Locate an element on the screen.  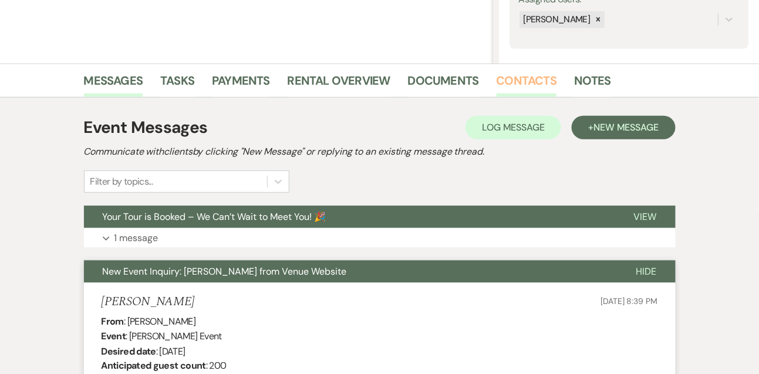
h2: Communicate with clients by clicking "New Message" or replying to an existing message thread. is located at coordinates (380, 152).